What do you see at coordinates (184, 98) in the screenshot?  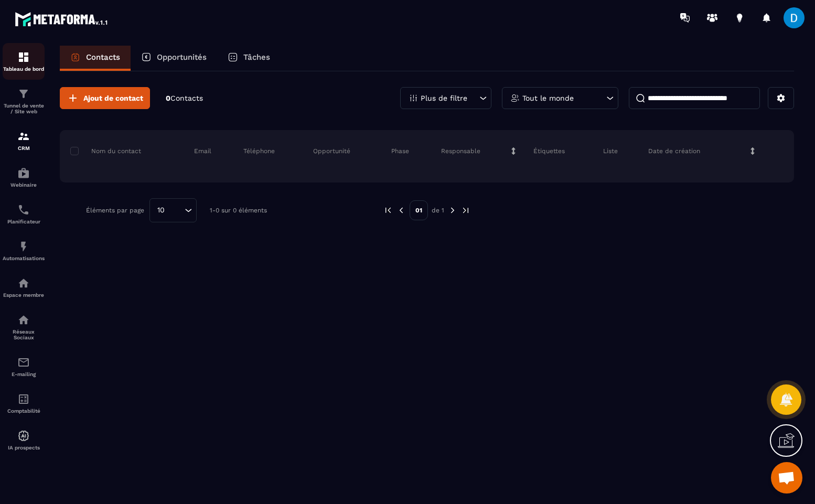 I see `p: 0` at bounding box center [184, 98].